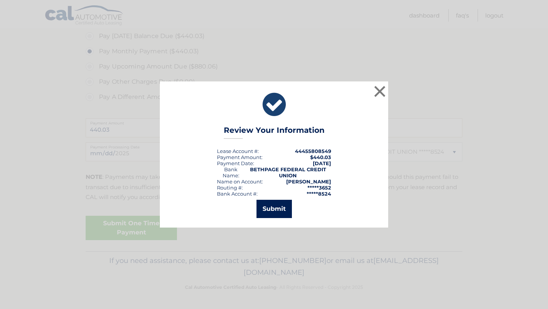  Describe the element at coordinates (235, 163) in the screenshot. I see `span: Payment Date` at that location.